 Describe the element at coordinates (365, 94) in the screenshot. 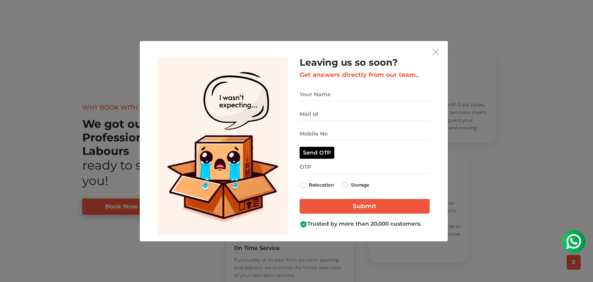

I see `input: Your Name` at that location.